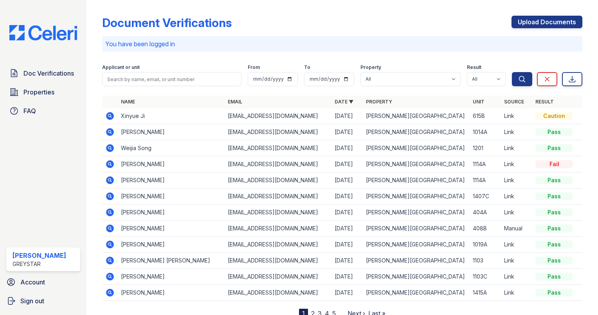 This screenshot has height=315, width=598. What do you see at coordinates (474, 67) in the screenshot?
I see `label: Result` at bounding box center [474, 67].